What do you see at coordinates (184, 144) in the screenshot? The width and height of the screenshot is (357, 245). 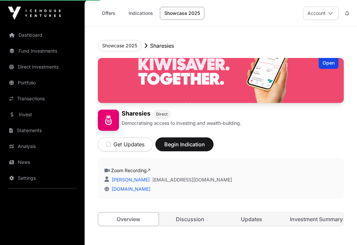 I see `span: Begin Indication` at bounding box center [184, 144].